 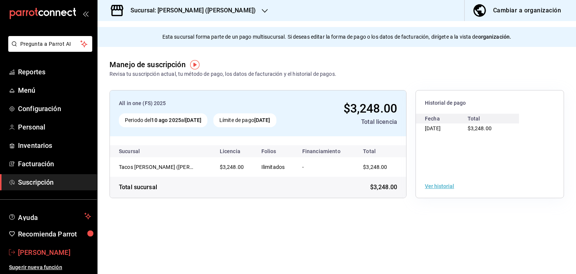 What do you see at coordinates (163, 120) in the screenshot?
I see `div: Periodo del al` at bounding box center [163, 120].